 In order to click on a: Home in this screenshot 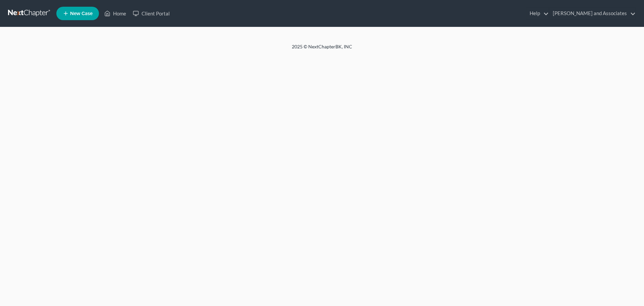, I will do `click(115, 13)`.